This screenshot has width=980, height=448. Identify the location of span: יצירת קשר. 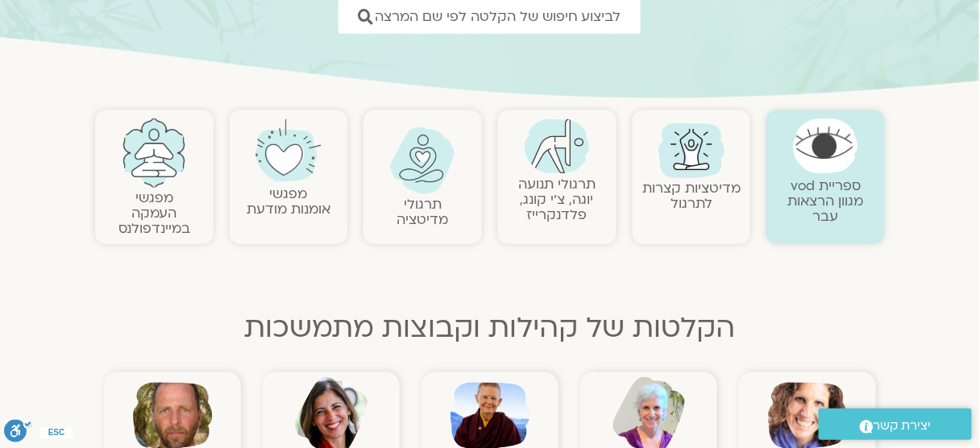
(903, 426).